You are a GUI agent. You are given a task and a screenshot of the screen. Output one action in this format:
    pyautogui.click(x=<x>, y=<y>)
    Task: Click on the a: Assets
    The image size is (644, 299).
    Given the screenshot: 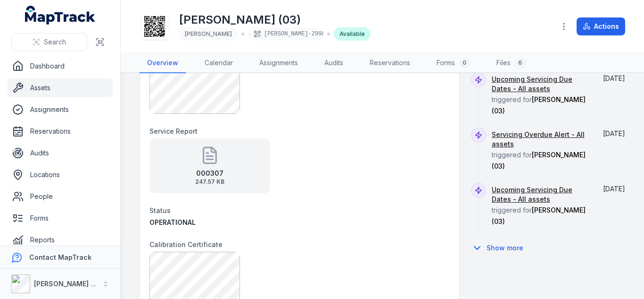 What is the action you would take?
    pyautogui.click(x=60, y=88)
    